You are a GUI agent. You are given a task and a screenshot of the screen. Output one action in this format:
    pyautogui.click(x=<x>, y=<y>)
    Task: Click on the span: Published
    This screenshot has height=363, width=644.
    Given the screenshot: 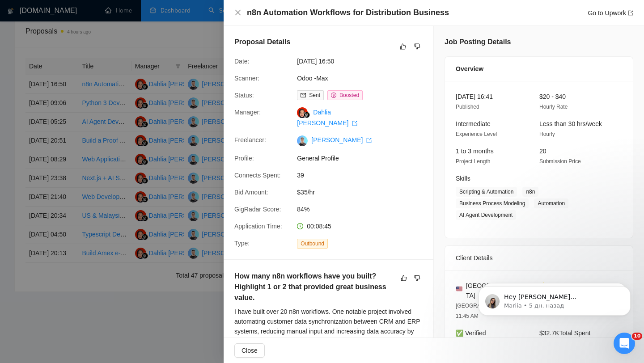 What is the action you would take?
    pyautogui.click(x=467, y=107)
    